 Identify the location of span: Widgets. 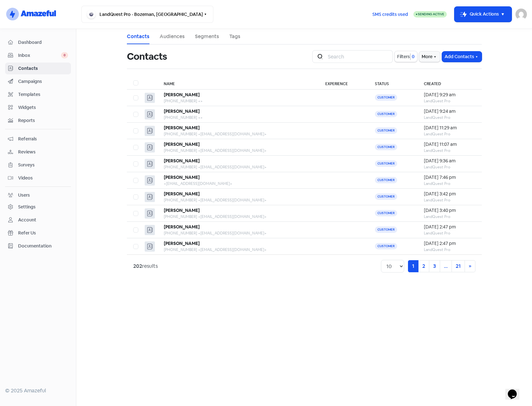
(43, 108).